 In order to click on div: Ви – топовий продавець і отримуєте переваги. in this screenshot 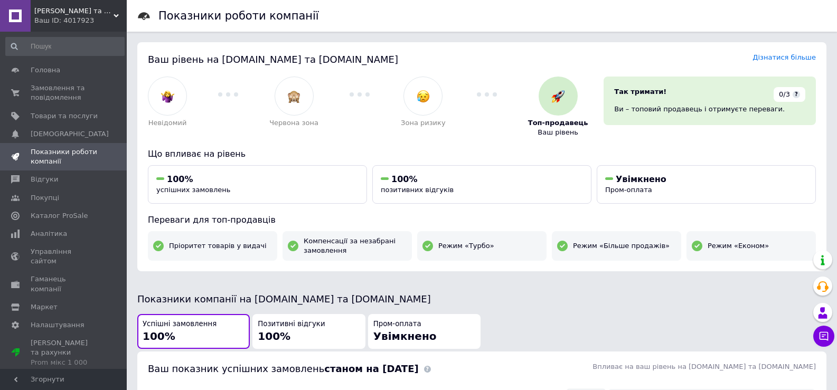, I will do `click(710, 109)`.